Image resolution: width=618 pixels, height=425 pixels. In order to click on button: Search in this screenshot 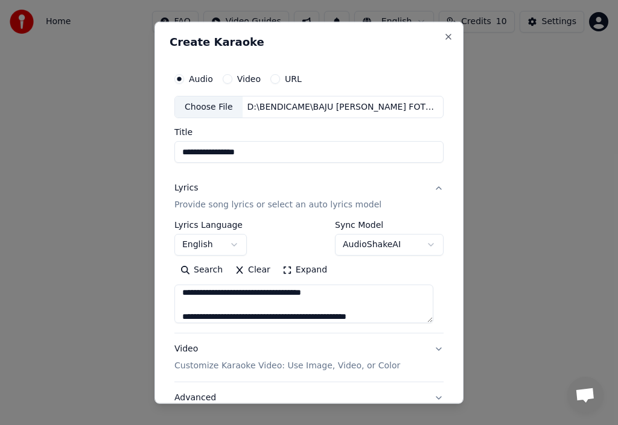, I will do `click(201, 270)`.